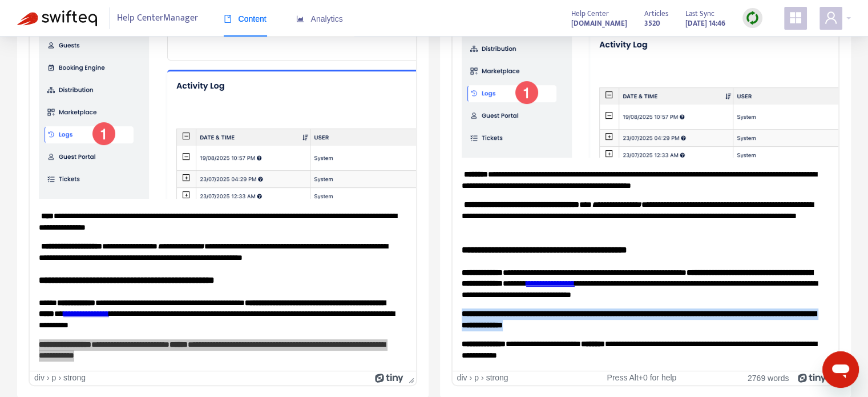 This screenshot has width=868, height=397. What do you see at coordinates (158, 18) in the screenshot?
I see `span: Help Center Manager` at bounding box center [158, 18].